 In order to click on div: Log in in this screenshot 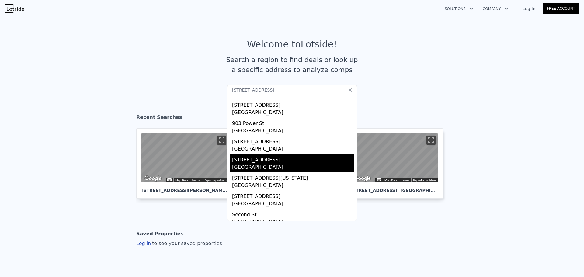, I will do `click(179, 244)`.